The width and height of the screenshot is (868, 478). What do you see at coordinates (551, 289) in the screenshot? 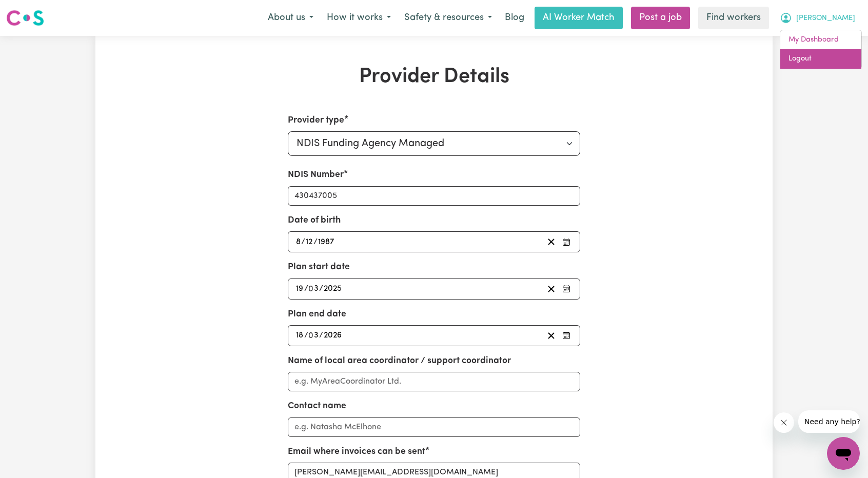
I see `button: Clear plan start date` at bounding box center [551, 289].